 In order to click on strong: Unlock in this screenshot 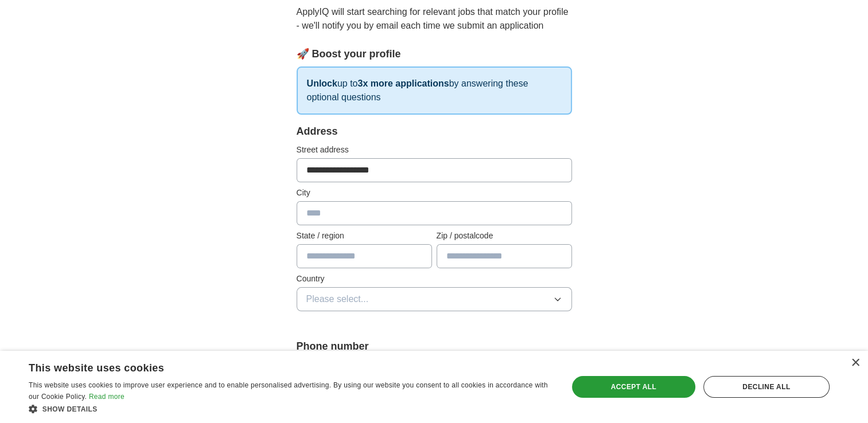, I will do `click(322, 83)`.